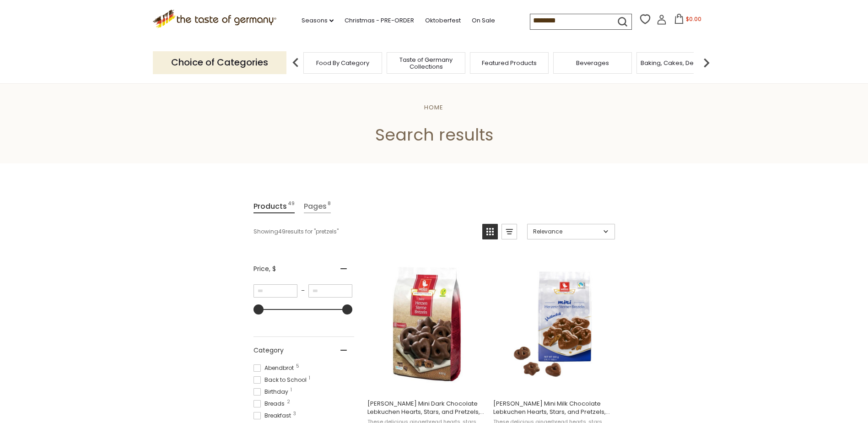 This screenshot has width=868, height=423. Describe the element at coordinates (273, 415) in the screenshot. I see `span: Breakfast` at that location.